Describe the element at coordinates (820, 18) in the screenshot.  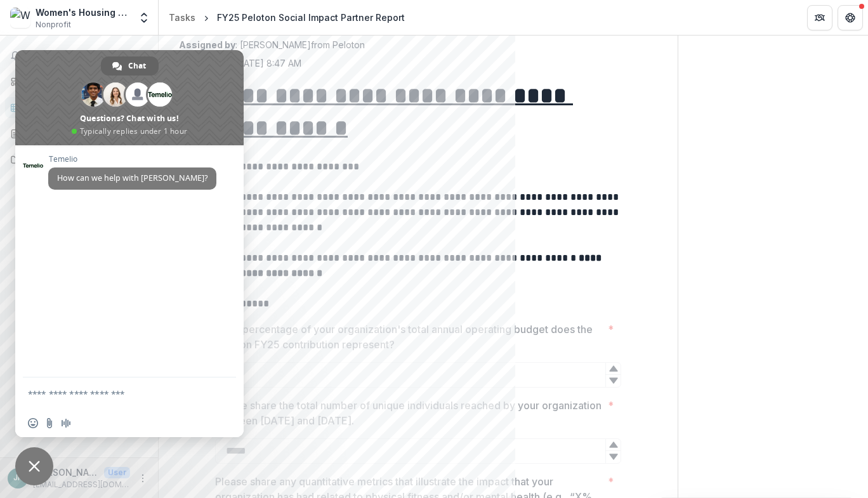
I see `button: Partners` at that location.